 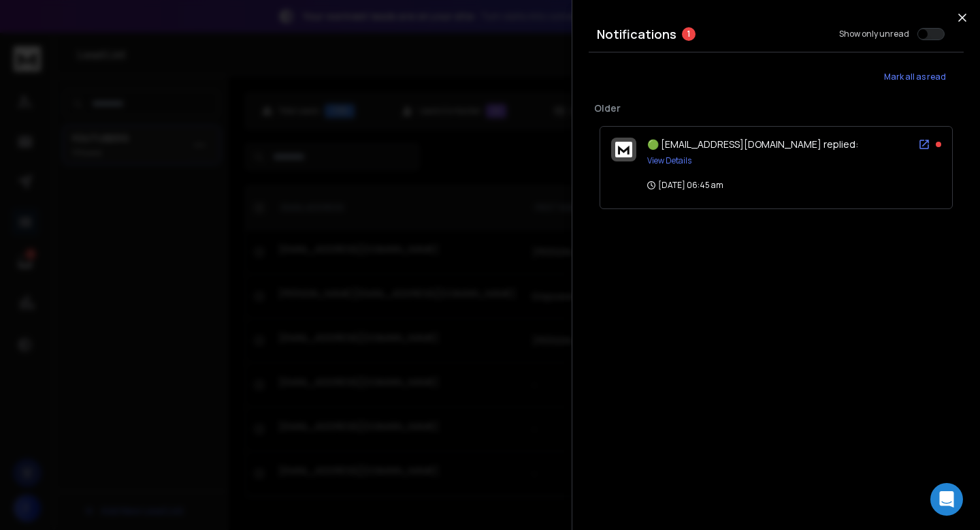 What do you see at coordinates (636, 34) in the screenshot?
I see `h3: Notifications` at bounding box center [636, 34].